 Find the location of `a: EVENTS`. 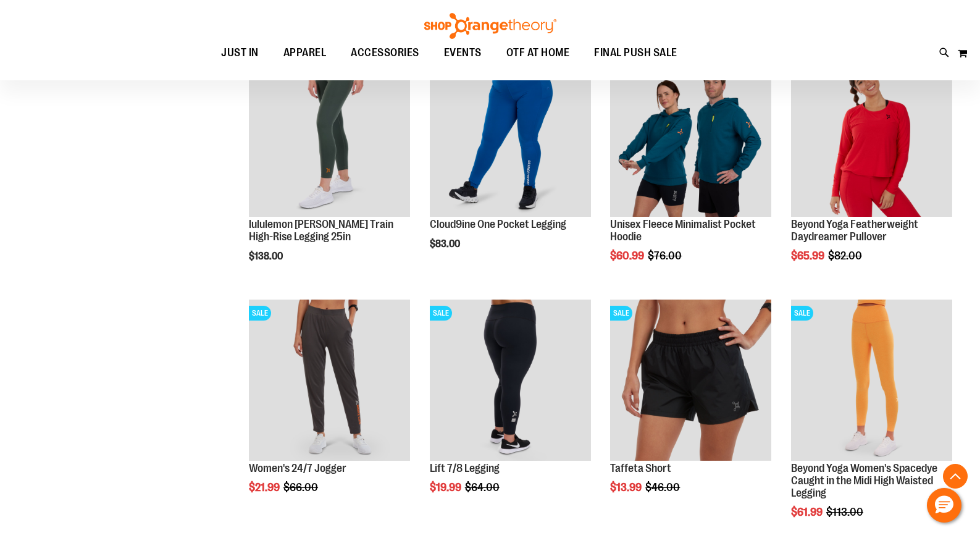

a: EVENTS is located at coordinates (462, 53).